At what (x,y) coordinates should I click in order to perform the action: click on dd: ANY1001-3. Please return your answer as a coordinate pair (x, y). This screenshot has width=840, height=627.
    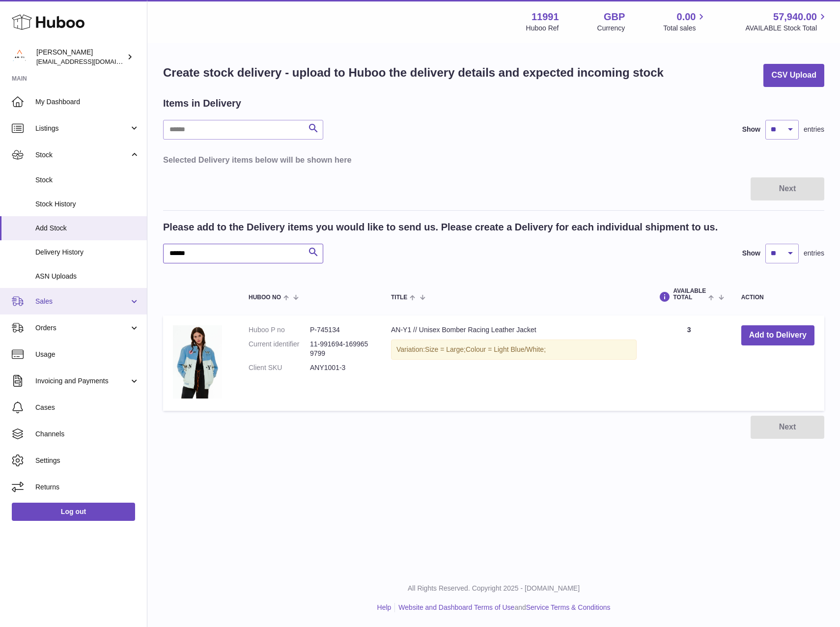
    Looking at the image, I should click on (340, 368).